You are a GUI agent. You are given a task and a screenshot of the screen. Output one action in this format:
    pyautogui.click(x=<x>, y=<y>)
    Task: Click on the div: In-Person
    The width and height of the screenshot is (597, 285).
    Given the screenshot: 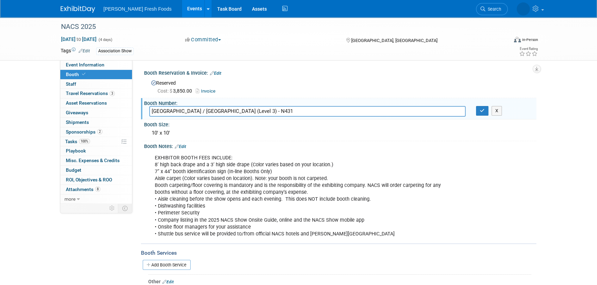 What is the action you would take?
    pyautogui.click(x=530, y=40)
    